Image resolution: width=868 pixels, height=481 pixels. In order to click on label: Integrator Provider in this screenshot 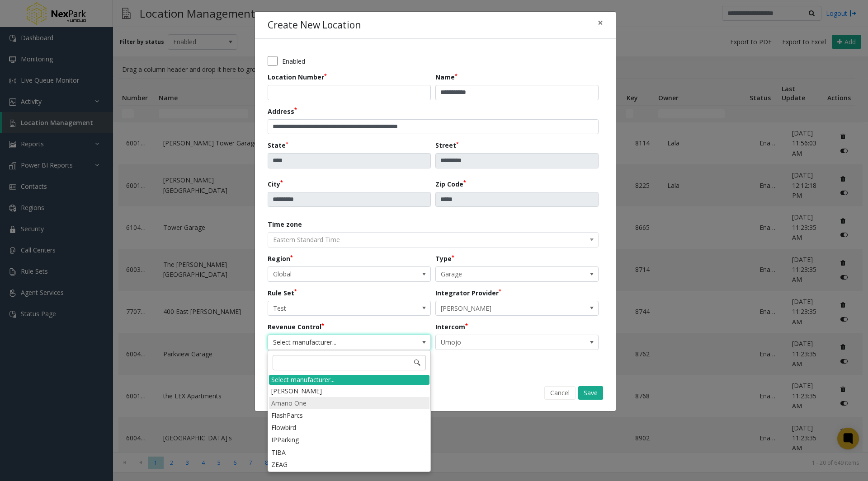, I will do `click(469, 293)`.